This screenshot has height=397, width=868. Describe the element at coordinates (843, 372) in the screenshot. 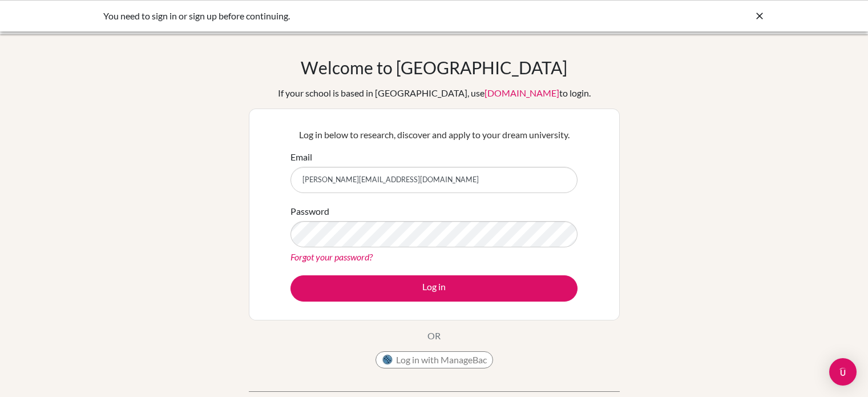

I see `div: Open Intercom Messenger` at that location.